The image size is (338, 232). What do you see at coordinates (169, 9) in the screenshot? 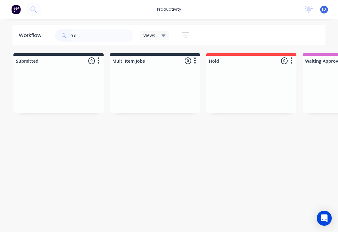
I see `div: productivity` at bounding box center [169, 9].